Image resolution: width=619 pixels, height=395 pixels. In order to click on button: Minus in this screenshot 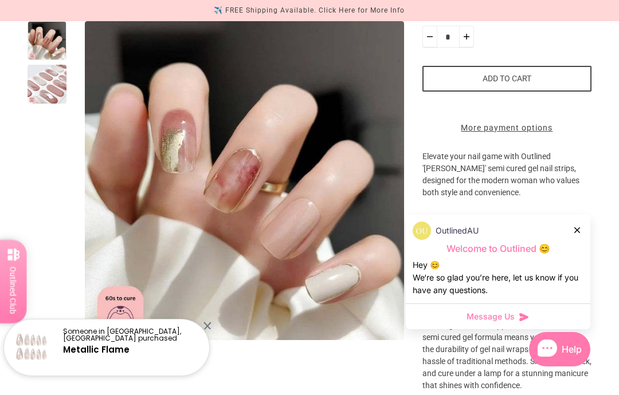, I will do `click(430, 37)`.